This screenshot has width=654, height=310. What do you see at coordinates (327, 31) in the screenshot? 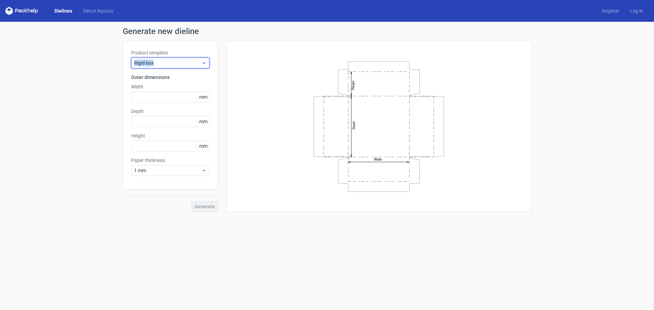
I see `h1: Generate new dieline` at bounding box center [327, 31].